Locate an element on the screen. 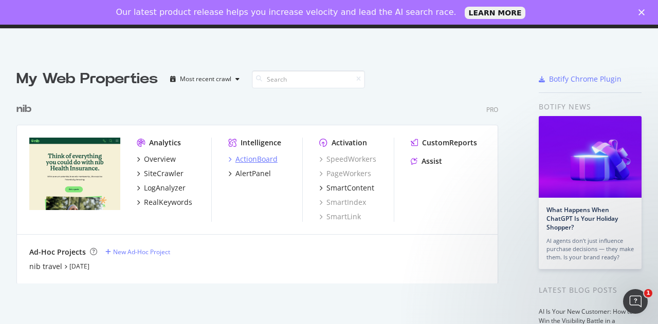 The height and width of the screenshot is (324, 658). div: ActionBoard is located at coordinates (256, 159).